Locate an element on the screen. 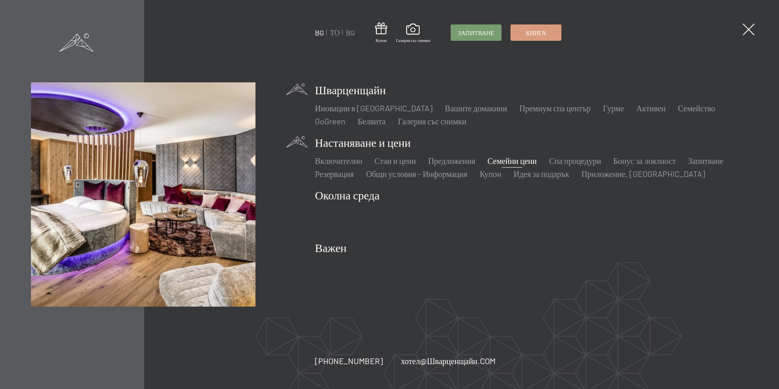 The width and height of the screenshot is (779, 389). font: хотел@ is located at coordinates (414, 361).